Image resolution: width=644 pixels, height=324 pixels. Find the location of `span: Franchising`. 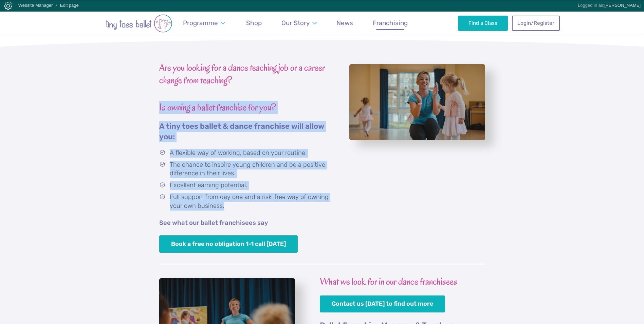

span: Franchising is located at coordinates (390, 22).